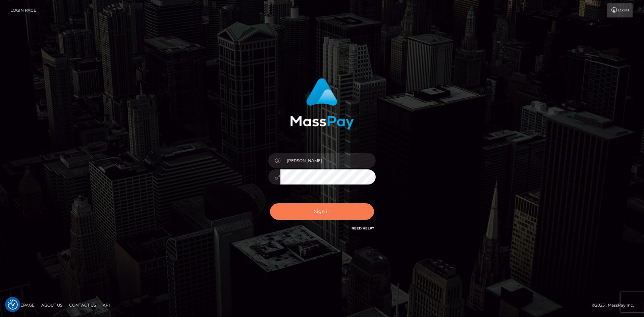 Image resolution: width=644 pixels, height=317 pixels. Describe the element at coordinates (23, 10) in the screenshot. I see `a: Login Page` at that location.